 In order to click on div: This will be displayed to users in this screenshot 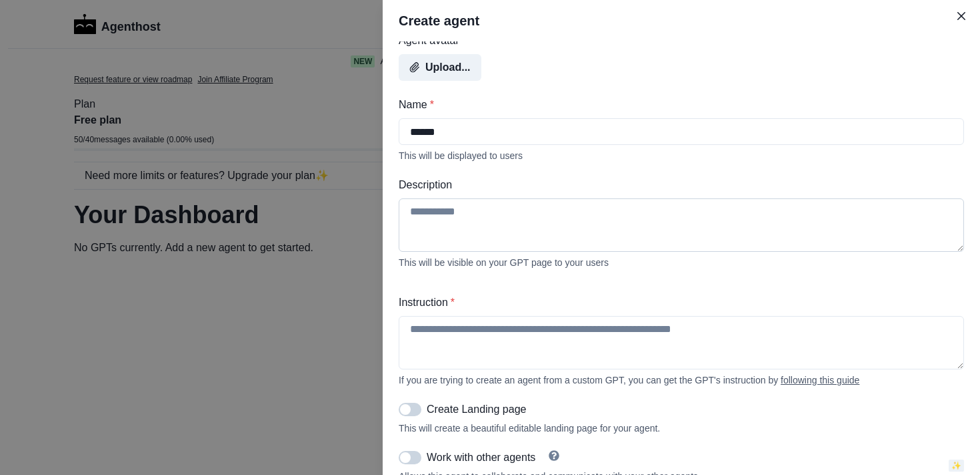, I will do `click(681, 156)`.